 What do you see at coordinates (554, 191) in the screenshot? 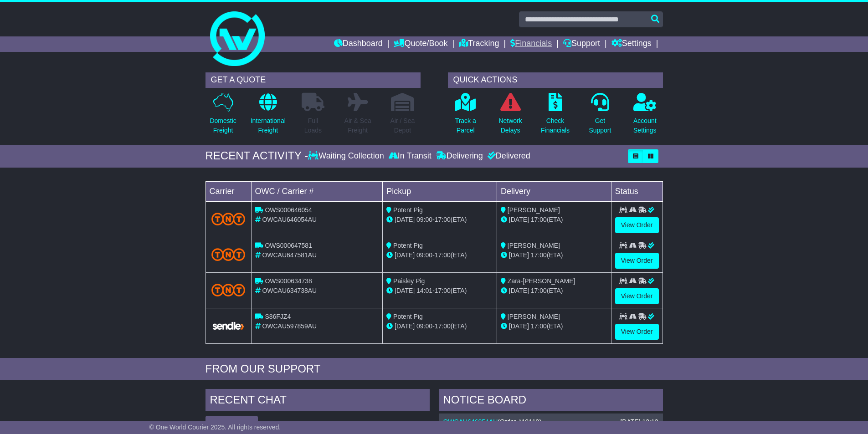
I see `td: Delivery` at bounding box center [554, 191].